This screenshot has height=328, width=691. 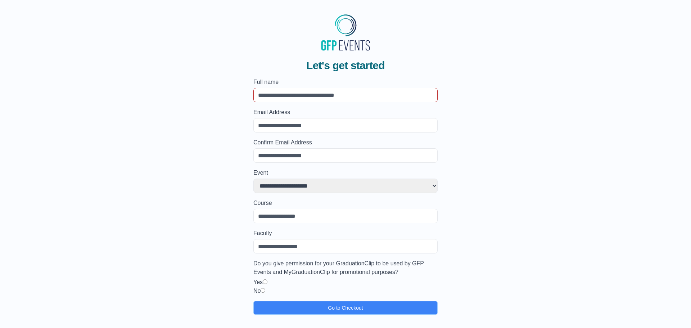 What do you see at coordinates (258, 282) in the screenshot?
I see `label: Yes` at bounding box center [258, 282].